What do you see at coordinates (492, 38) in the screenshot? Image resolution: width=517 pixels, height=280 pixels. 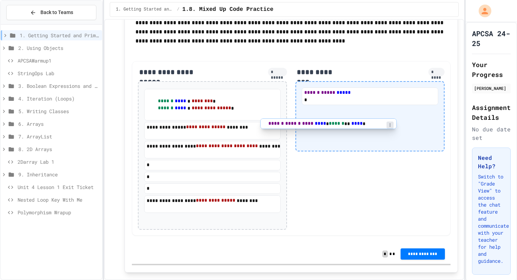 I see `h1: APCSA 24-25` at bounding box center [492, 38].